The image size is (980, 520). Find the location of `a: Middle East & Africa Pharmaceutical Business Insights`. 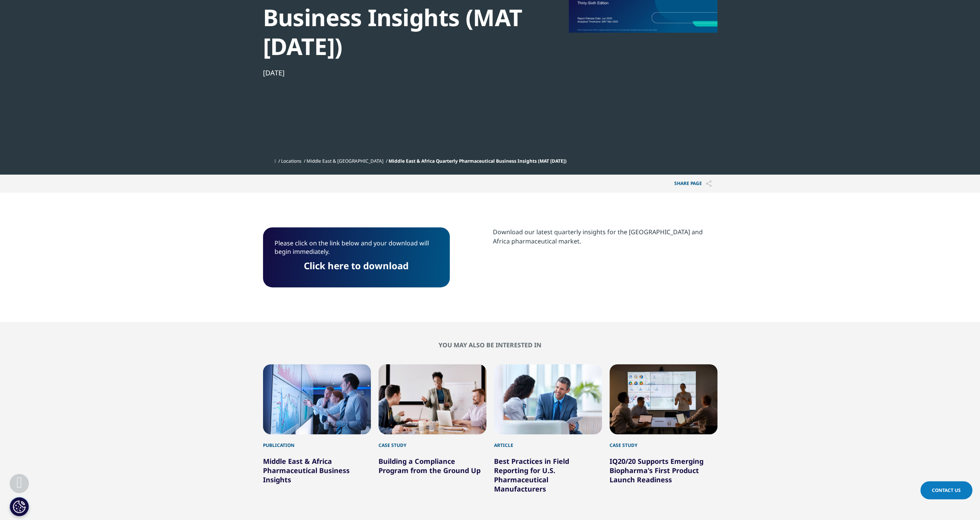

a: Middle East & Africa Pharmaceutical Business Insights is located at coordinates (306, 470).